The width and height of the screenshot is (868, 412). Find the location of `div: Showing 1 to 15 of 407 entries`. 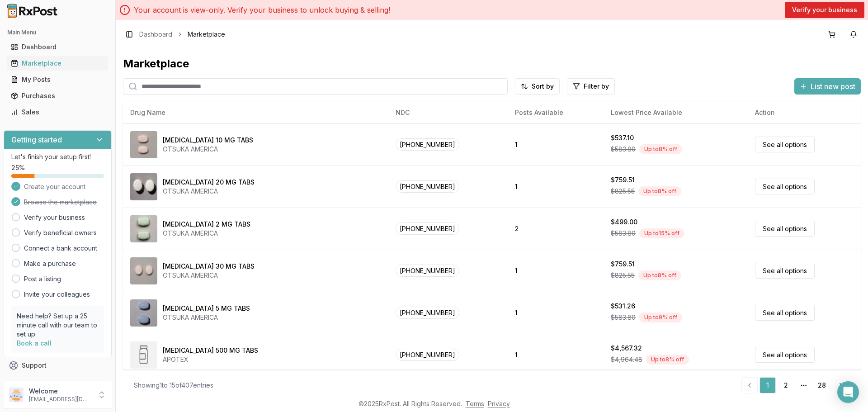

div: Showing 1 to 15 of 407 entries is located at coordinates (174, 386).